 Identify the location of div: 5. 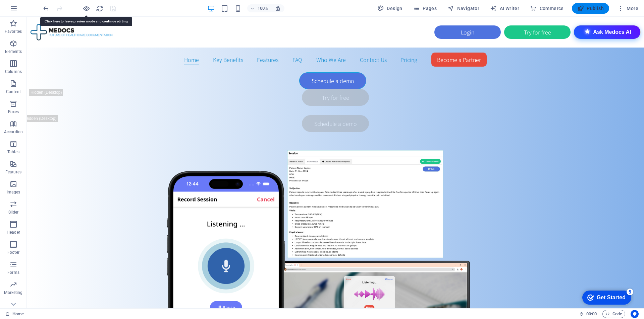
(53, 4).